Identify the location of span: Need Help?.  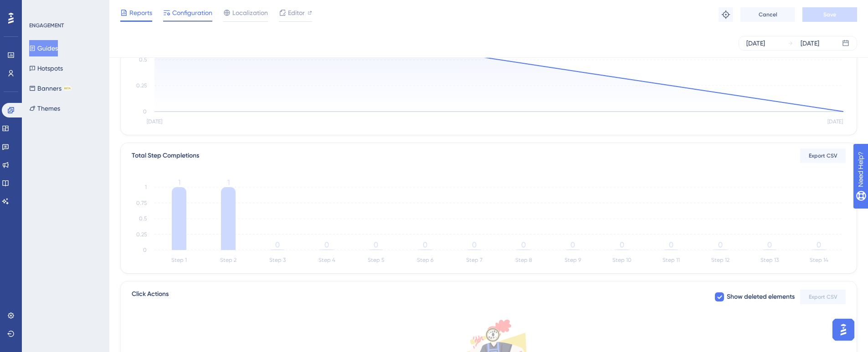
(39, 8).